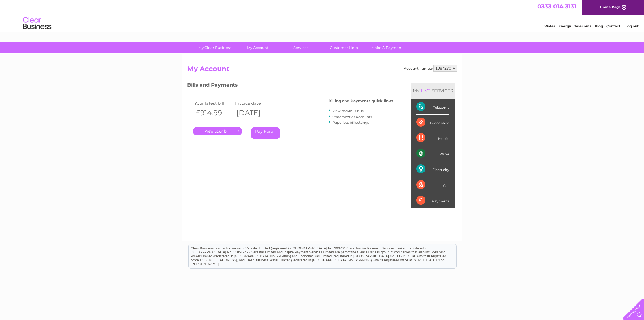  What do you see at coordinates (213, 103) in the screenshot?
I see `td: Your latest bill` at bounding box center [213, 103].